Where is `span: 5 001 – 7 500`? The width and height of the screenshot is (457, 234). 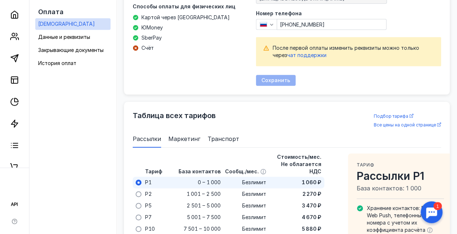
span: 5 001 – 7 500 is located at coordinates (203, 217).